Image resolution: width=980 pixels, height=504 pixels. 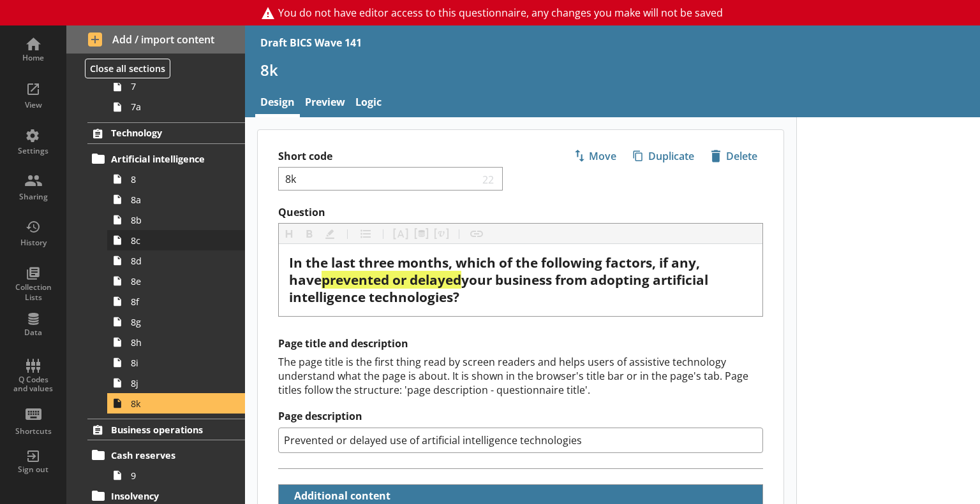 I want to click on div: Draft BICS Wave 141, so click(x=311, y=43).